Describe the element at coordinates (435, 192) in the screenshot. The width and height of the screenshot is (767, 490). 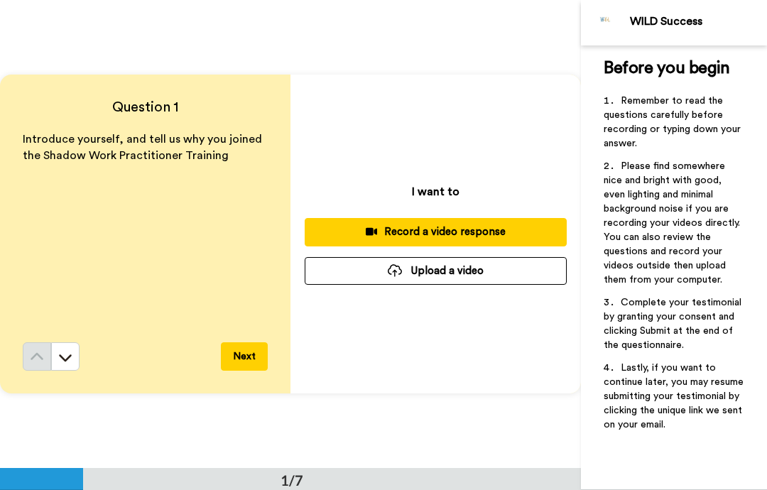
I see `p: I want to` at that location.